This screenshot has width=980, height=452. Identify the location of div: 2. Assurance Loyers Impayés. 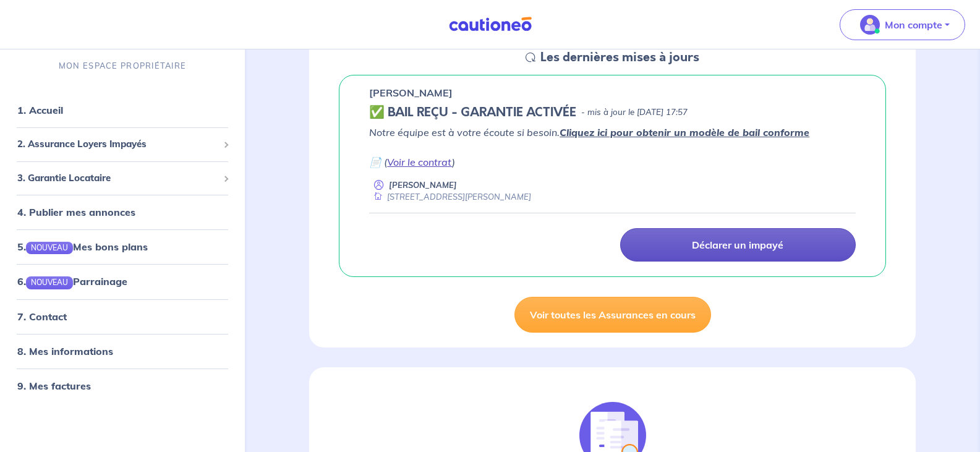
(123, 144).